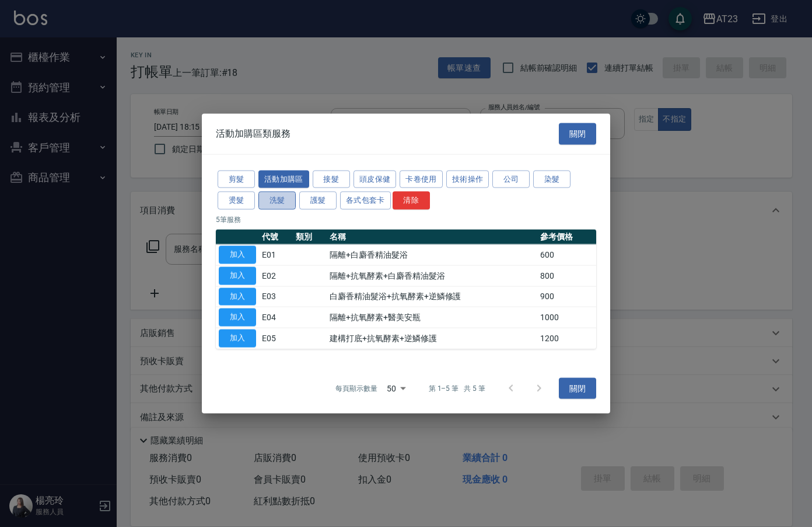 The height and width of the screenshot is (527, 812). Describe the element at coordinates (432, 317) in the screenshot. I see `td: 隔離+抗氧酵素+醫美安瓶` at that location.